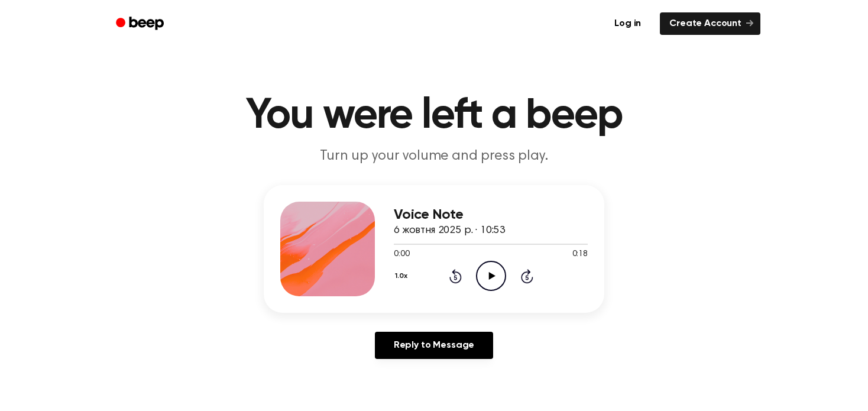  I want to click on span: 6 жовтня 2025 р. · 10:53, so click(449, 231).